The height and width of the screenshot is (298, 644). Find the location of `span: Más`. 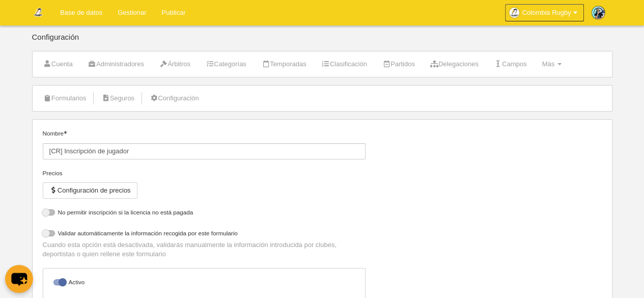

span: Más is located at coordinates (549, 63).